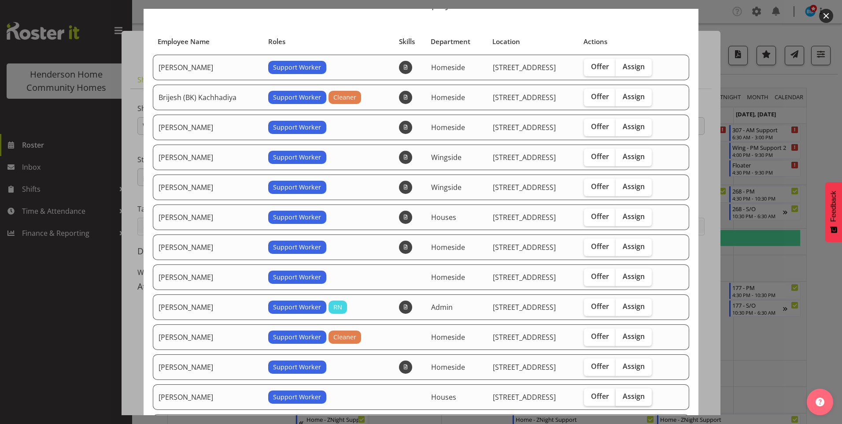  I want to click on span: Roles, so click(277, 41).